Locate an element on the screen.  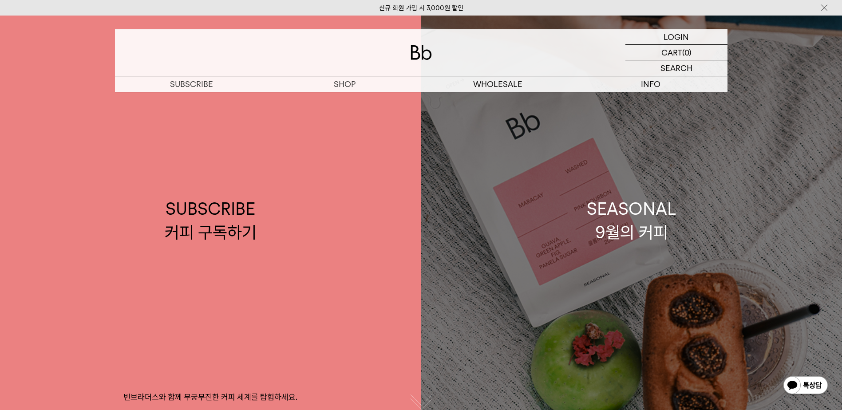
p: LOGIN is located at coordinates (676, 37).